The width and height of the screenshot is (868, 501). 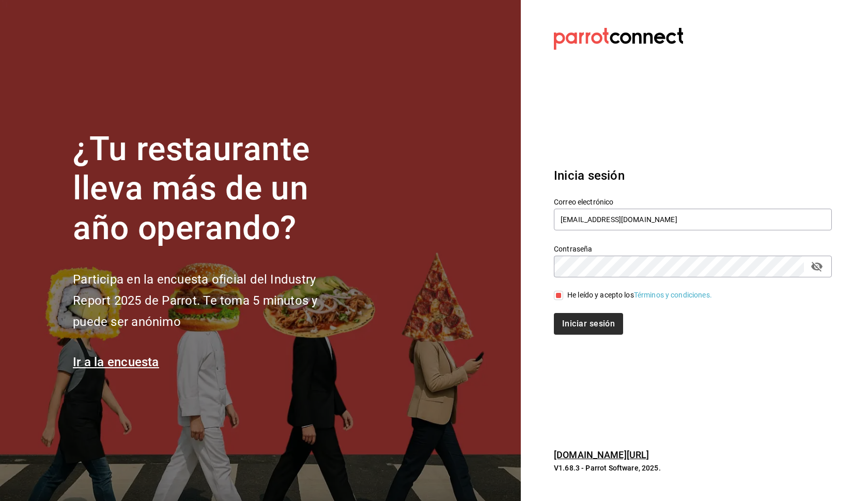 I want to click on h2: Participa en la encuesta oficial del Industry Report 2025 de Parrot. Te toma 5 minutos y puede se..., so click(x=212, y=301).